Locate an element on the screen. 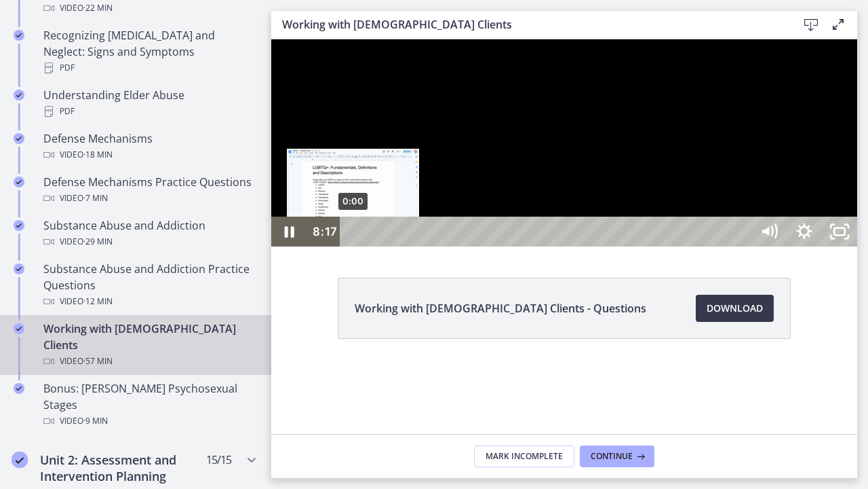 This screenshot has width=868, height=489. button: Mark Incomplete is located at coordinates (524, 456).